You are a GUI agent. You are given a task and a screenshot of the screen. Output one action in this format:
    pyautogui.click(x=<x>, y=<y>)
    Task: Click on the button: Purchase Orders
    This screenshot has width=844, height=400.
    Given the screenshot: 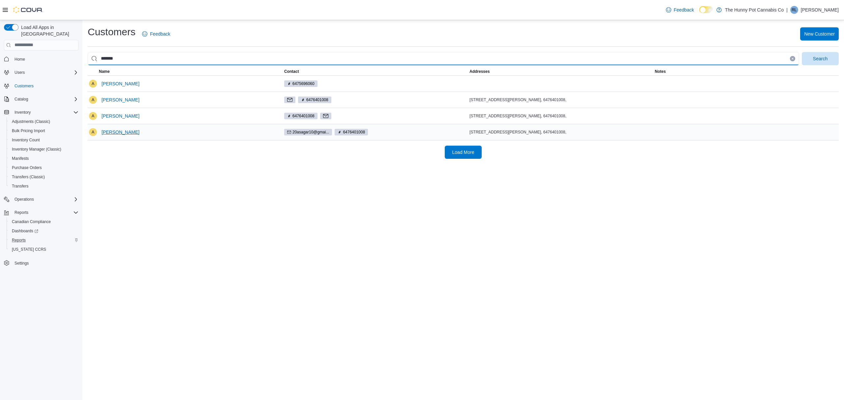 What is the action you would take?
    pyautogui.click(x=44, y=168)
    